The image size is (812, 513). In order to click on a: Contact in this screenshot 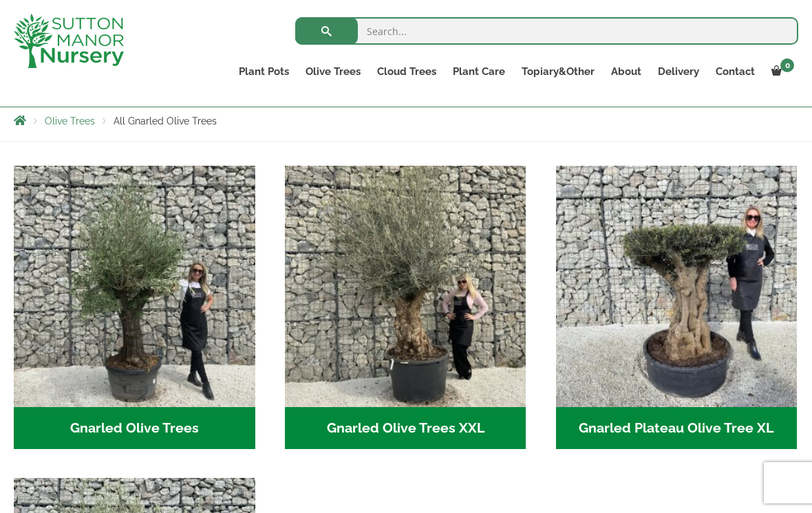, I will do `click(735, 72)`.